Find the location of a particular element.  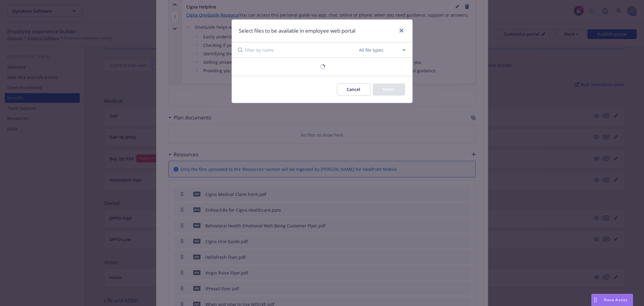

span: Nova Assist is located at coordinates (616, 299).